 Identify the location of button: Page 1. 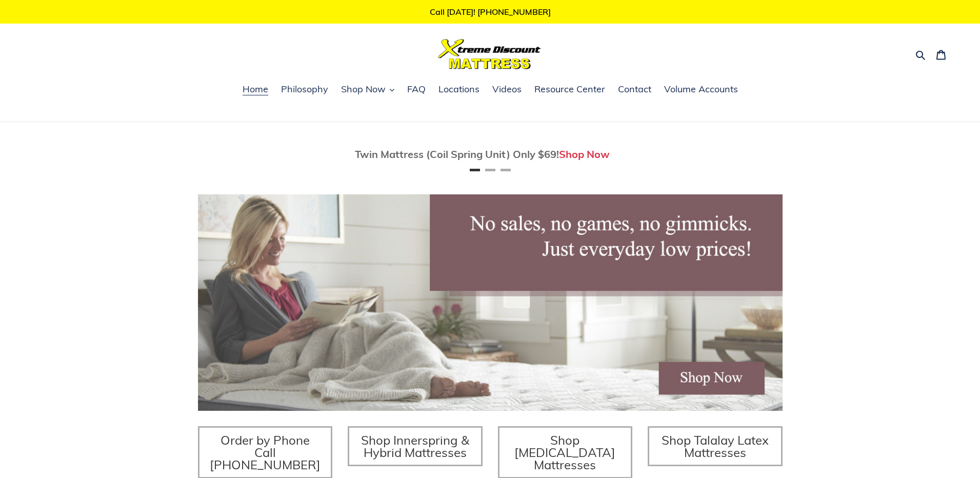
(475, 170).